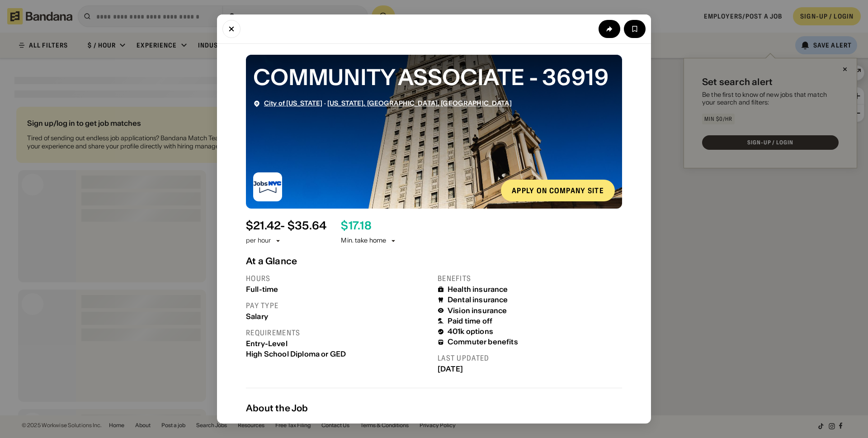  What do you see at coordinates (232, 29) in the screenshot?
I see `button: Close` at bounding box center [232, 29].